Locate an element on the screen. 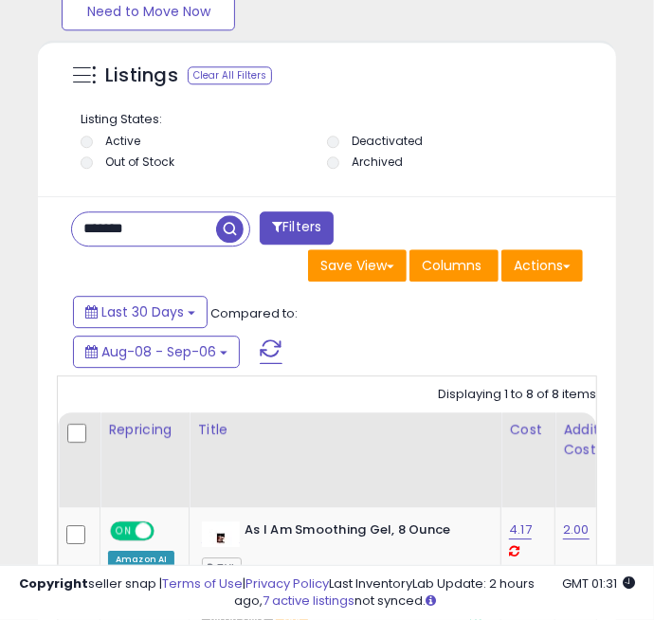  button: Actions is located at coordinates (542, 266).